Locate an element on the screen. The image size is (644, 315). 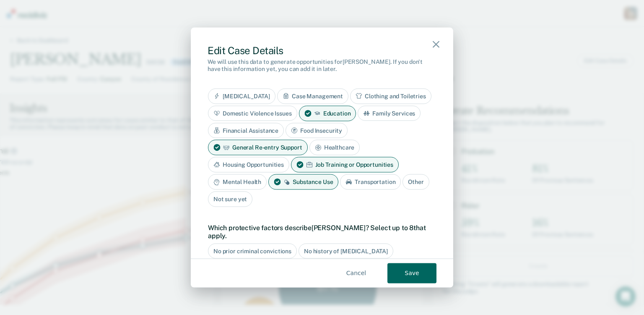
div: Family Services is located at coordinates (389, 113).